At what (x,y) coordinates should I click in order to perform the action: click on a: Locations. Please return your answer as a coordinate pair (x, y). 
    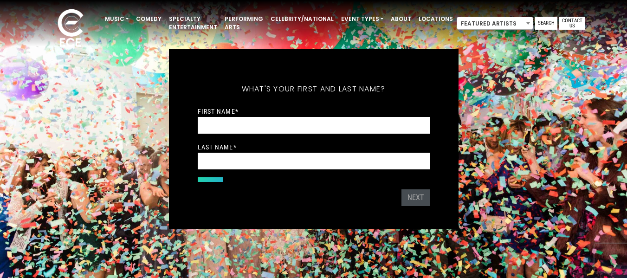
    Looking at the image, I should click on (436, 19).